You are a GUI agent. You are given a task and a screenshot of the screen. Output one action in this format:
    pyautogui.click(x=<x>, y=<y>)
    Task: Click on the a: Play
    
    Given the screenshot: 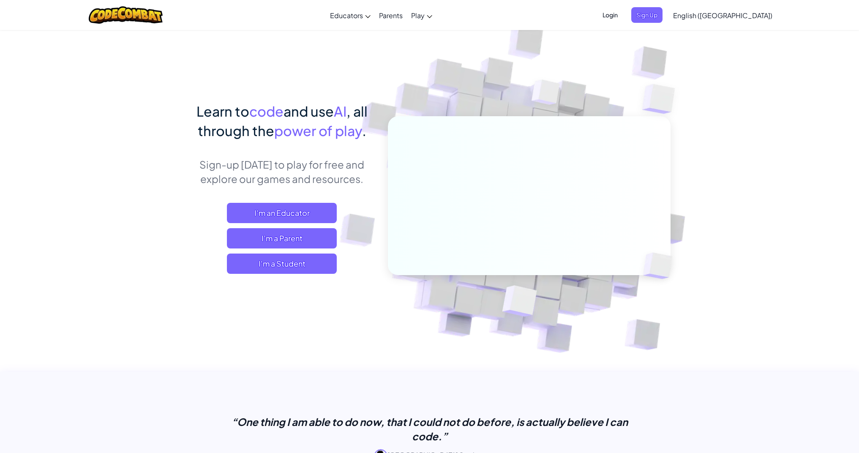 What is the action you would take?
    pyautogui.click(x=421, y=15)
    